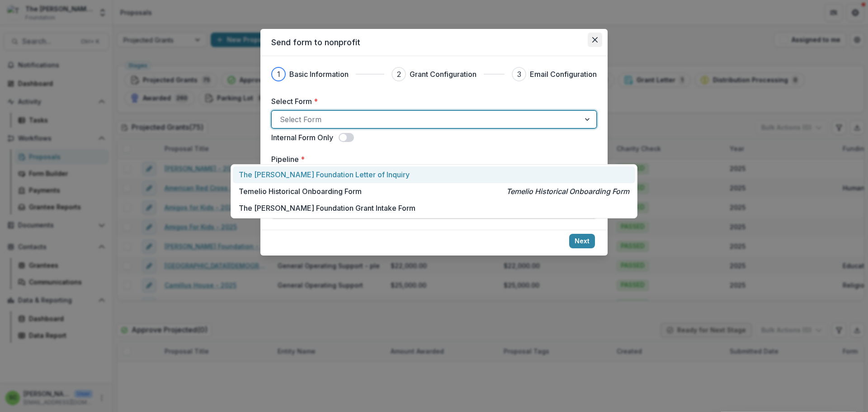 The height and width of the screenshot is (412, 868). Describe the element at coordinates (518, 74) in the screenshot. I see `div: 3` at that location.